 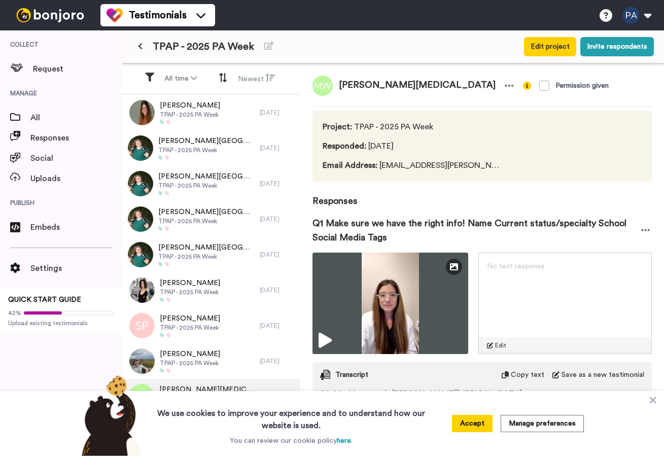 I want to click on span: Save as a new testimonial, so click(x=603, y=375).